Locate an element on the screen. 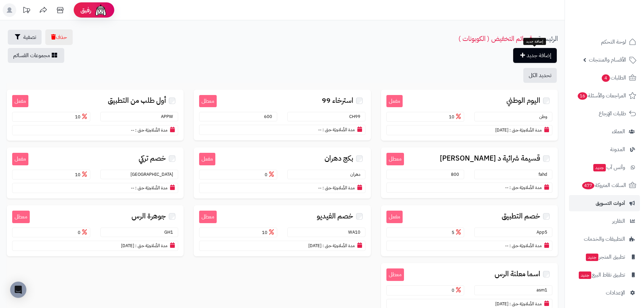 The height and width of the screenshot is (308, 644). span: تصفية is located at coordinates (30, 37).